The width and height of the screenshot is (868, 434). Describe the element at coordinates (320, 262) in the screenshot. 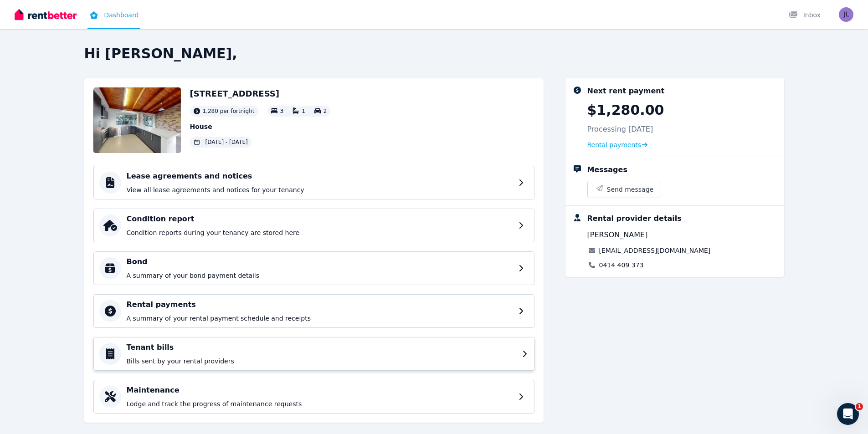

I see `h4: Bond` at that location.